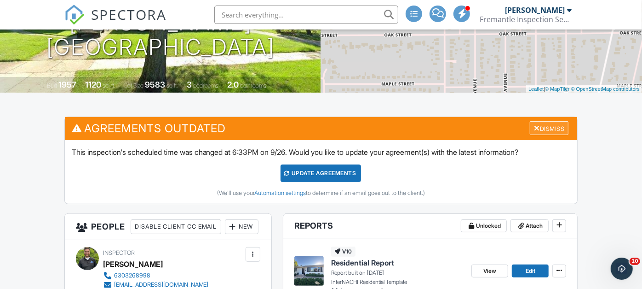 This screenshot has width=642, height=289. Describe the element at coordinates (129, 14) in the screenshot. I see `span: SPECTORA` at that location.